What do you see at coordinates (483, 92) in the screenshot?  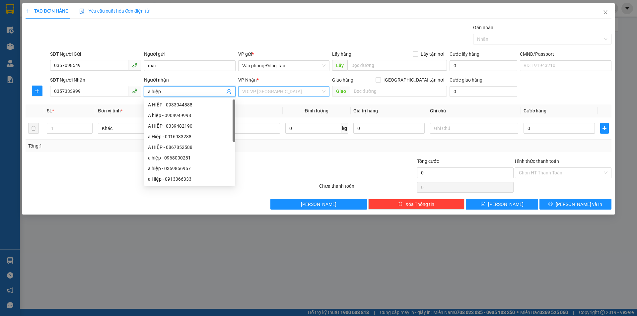 I see `input: Cước giao hàng` at bounding box center [483, 92].